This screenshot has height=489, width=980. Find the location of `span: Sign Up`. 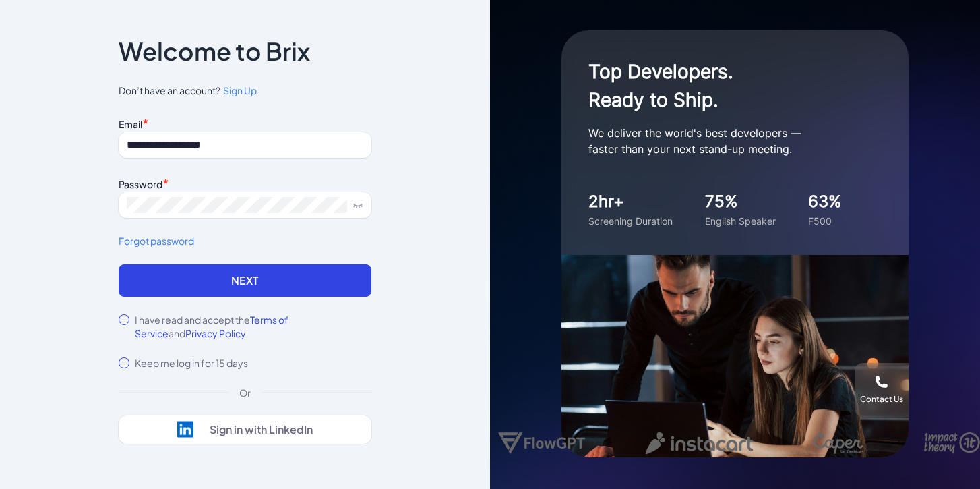

span: Sign Up is located at coordinates (240, 91).